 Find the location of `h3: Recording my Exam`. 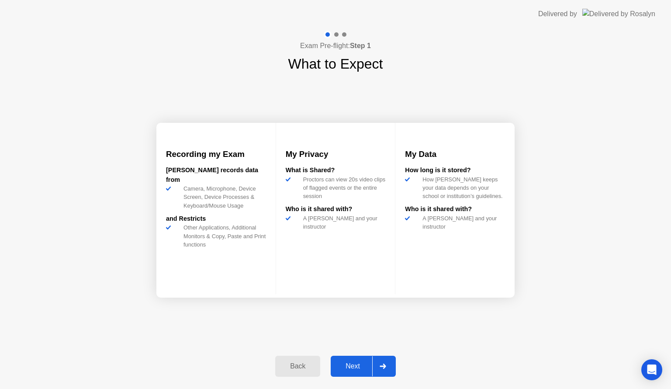

h3: Recording my Exam is located at coordinates (216, 154).